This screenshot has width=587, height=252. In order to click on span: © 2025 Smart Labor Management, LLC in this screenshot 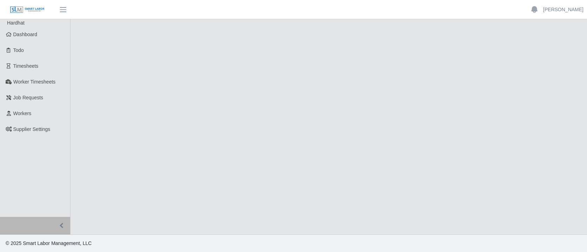, I will do `click(48, 243)`.